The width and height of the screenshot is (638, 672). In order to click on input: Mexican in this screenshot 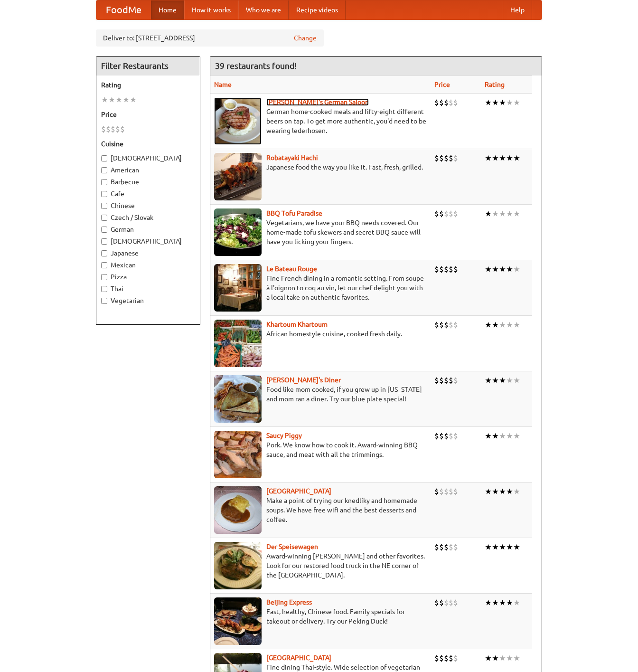, I will do `click(104, 265)`.